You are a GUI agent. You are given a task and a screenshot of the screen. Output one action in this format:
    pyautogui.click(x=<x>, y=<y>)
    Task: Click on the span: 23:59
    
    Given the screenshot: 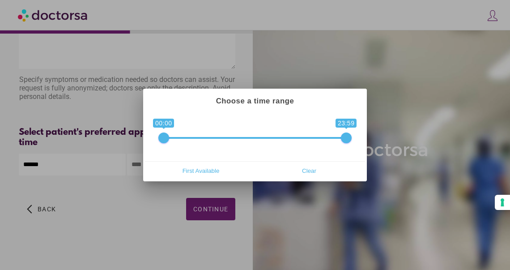 What is the action you would take?
    pyautogui.click(x=346, y=123)
    